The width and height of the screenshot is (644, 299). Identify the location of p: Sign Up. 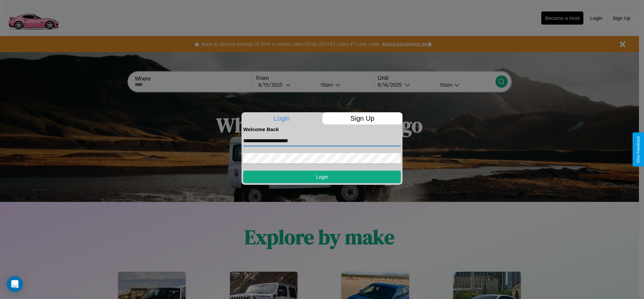
(363, 119).